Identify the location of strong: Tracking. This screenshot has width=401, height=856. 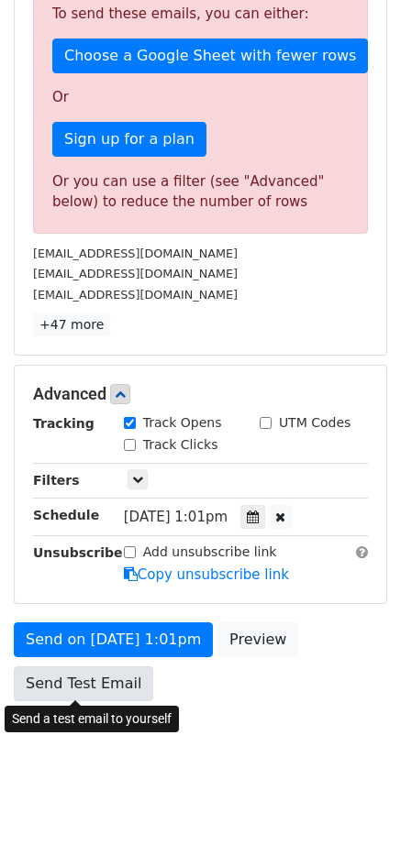
(63, 423).